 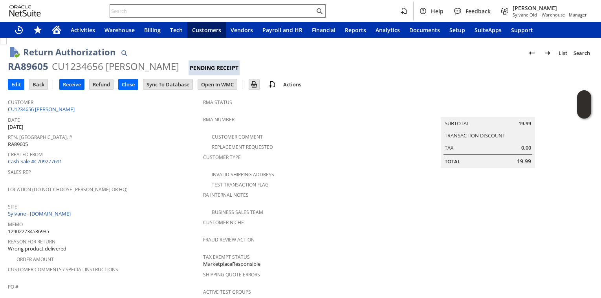 I want to click on a: Customers, so click(x=207, y=30).